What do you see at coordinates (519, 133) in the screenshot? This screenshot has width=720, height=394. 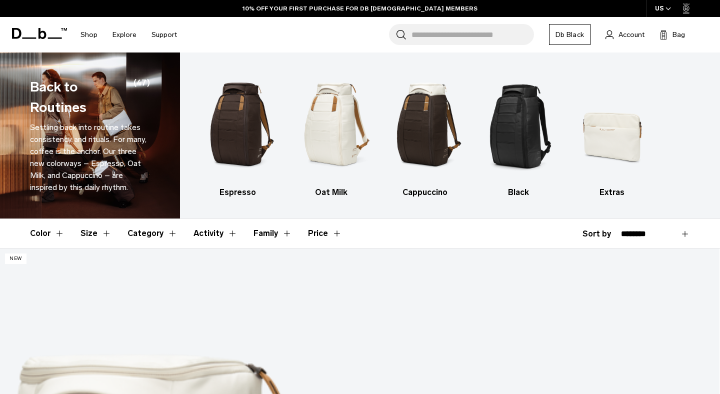 I see `li: 4 / 5` at bounding box center [519, 133].